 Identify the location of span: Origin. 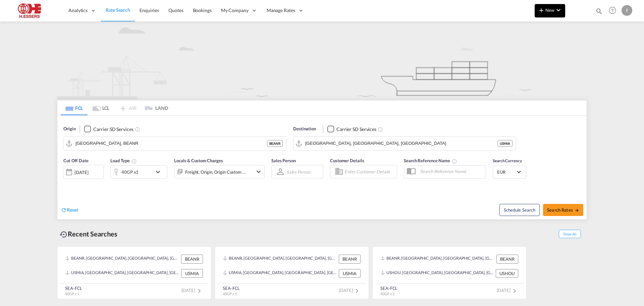
(69, 129).